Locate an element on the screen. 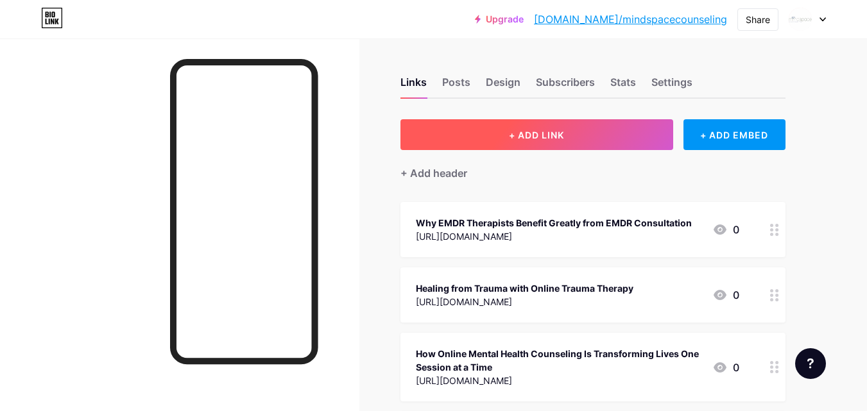 The width and height of the screenshot is (867, 411). div: Share is located at coordinates (758, 19).